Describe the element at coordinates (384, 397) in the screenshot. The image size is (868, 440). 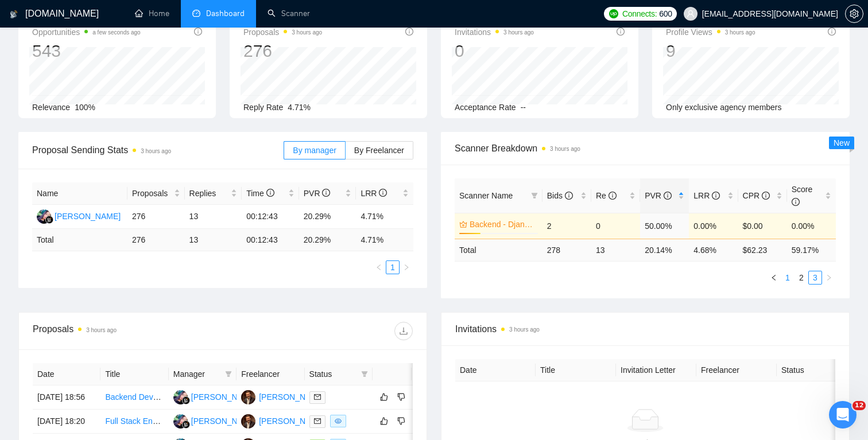
I see `span: like` at that location.